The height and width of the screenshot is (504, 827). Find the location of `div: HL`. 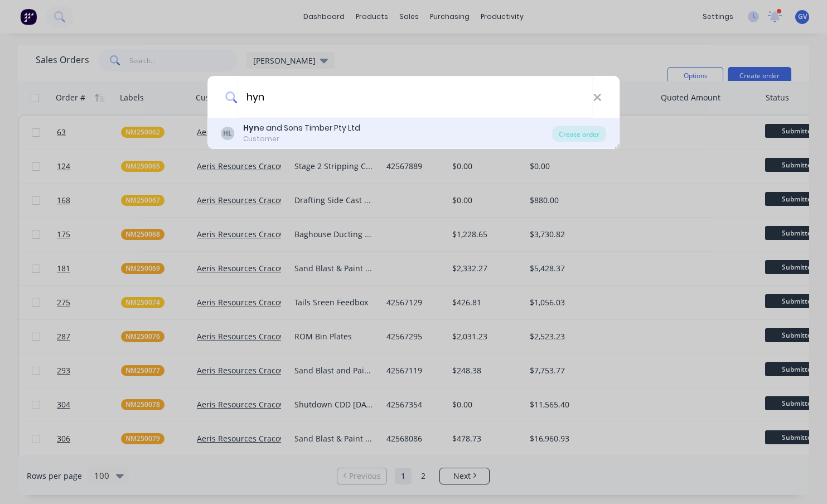

div: HL is located at coordinates (227, 133).